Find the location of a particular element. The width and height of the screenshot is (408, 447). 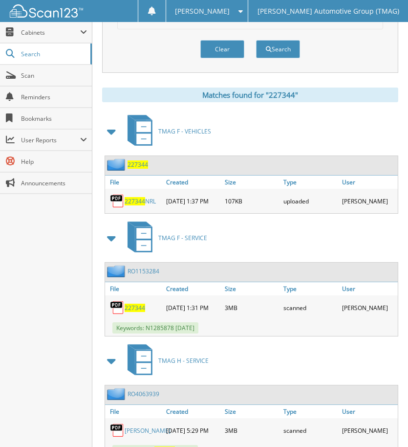

span: TMAG H - SERVICE is located at coordinates (183, 360).